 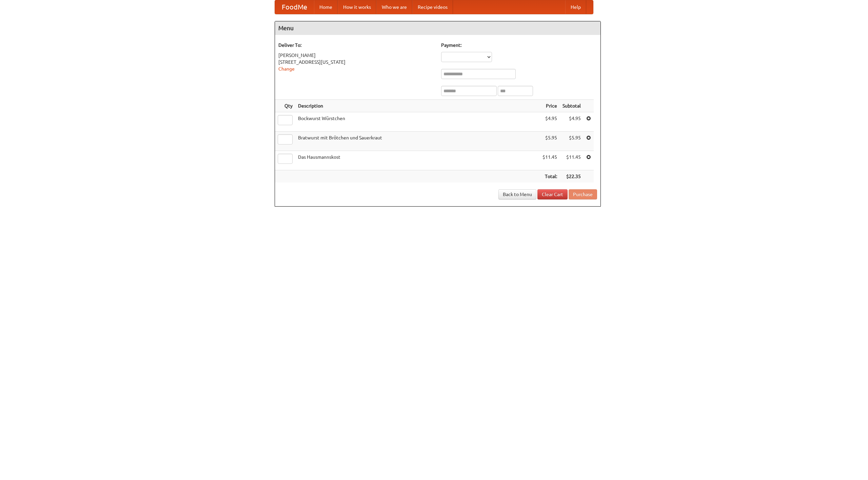 What do you see at coordinates (550, 177) in the screenshot?
I see `th: Total:` at bounding box center [550, 177].